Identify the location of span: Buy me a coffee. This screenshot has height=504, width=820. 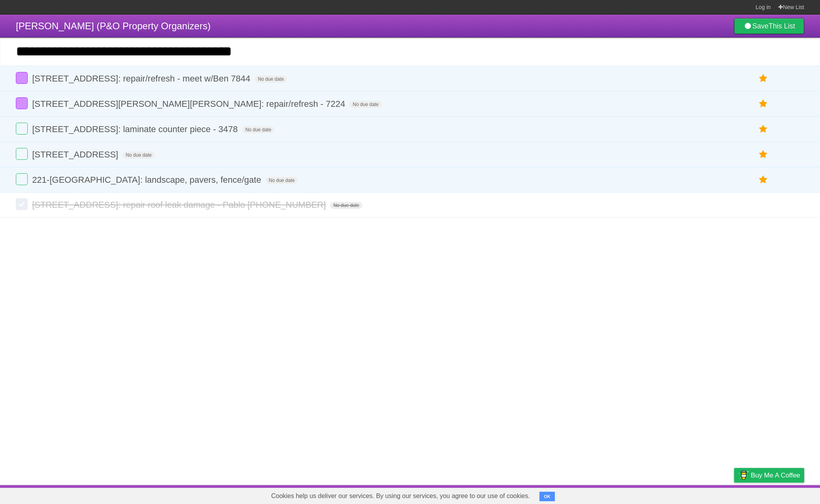
(776, 475).